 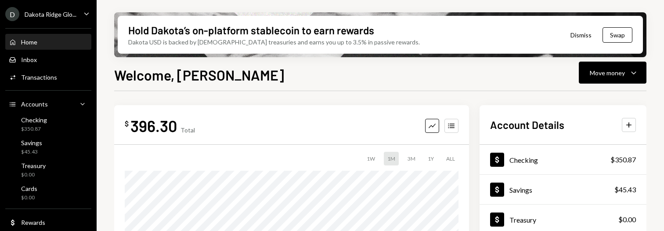 What do you see at coordinates (581, 35) in the screenshot?
I see `button: Dismiss` at bounding box center [581, 35].